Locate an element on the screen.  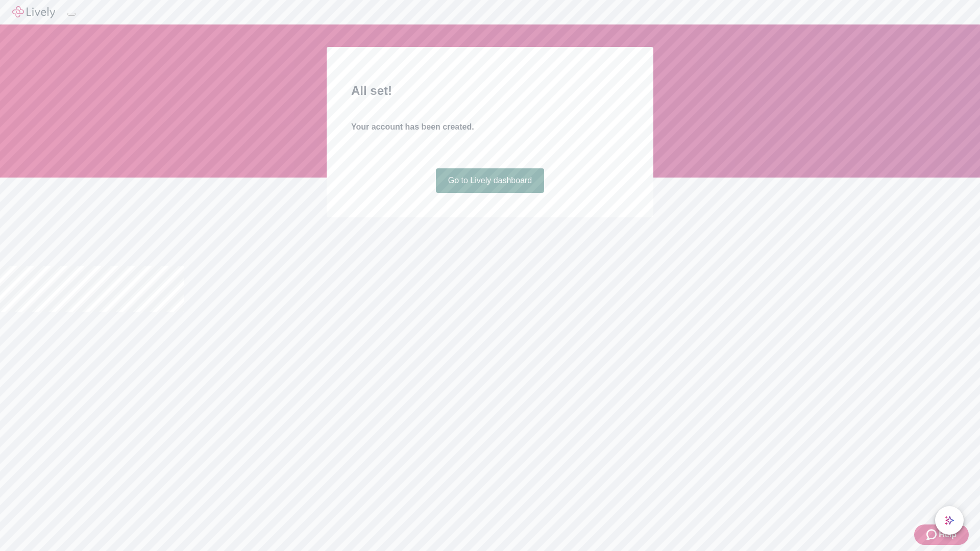
h4: Your account has been created. is located at coordinates (490, 126).